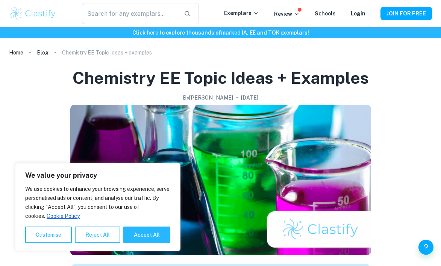 This screenshot has height=266, width=441. I want to click on h6: Click here to explore thousands of marked IA, EE and TOK exemplars !, so click(220, 33).